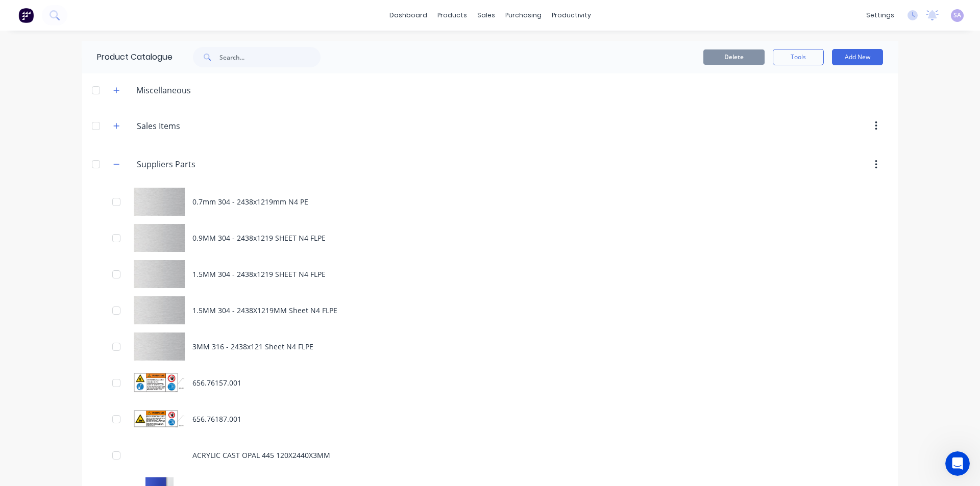 The height and width of the screenshot is (486, 980). What do you see at coordinates (26, 15) in the screenshot?
I see `img: Factory` at bounding box center [26, 15].